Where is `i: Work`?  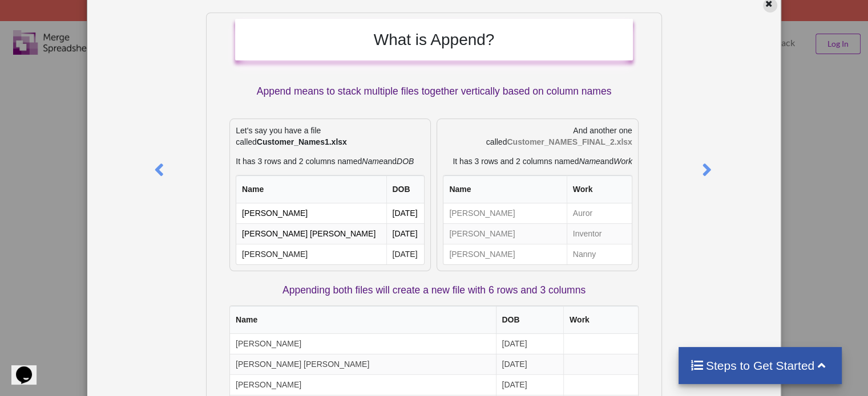
i: Work is located at coordinates (622, 161).